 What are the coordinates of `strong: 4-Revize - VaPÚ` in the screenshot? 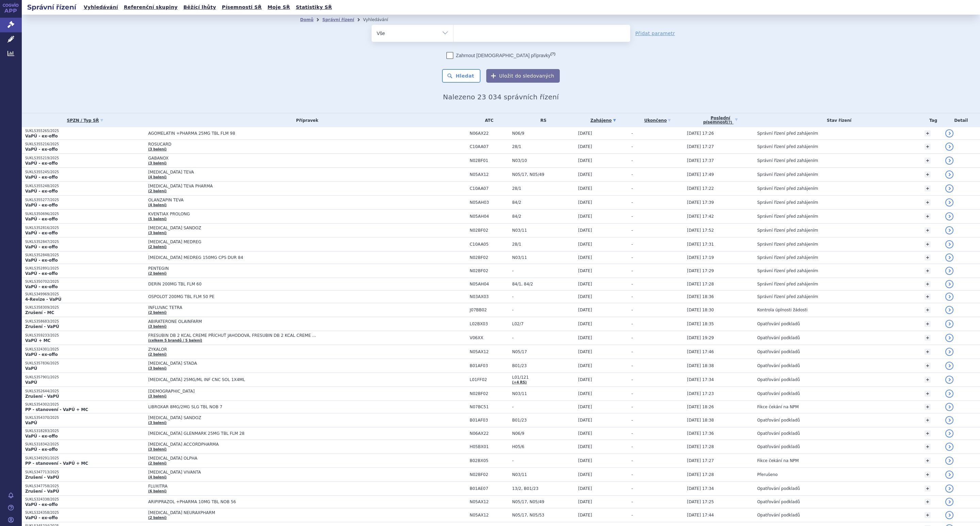 It's located at (43, 300).